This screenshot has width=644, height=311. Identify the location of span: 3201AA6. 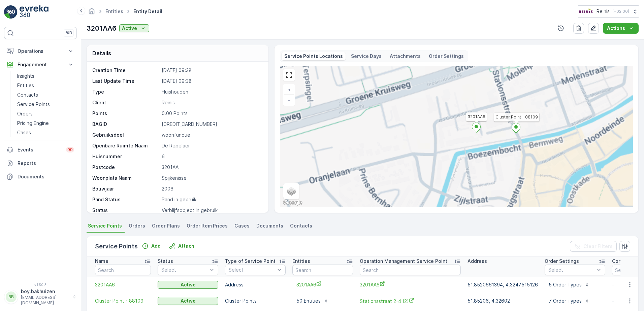
(123, 285).